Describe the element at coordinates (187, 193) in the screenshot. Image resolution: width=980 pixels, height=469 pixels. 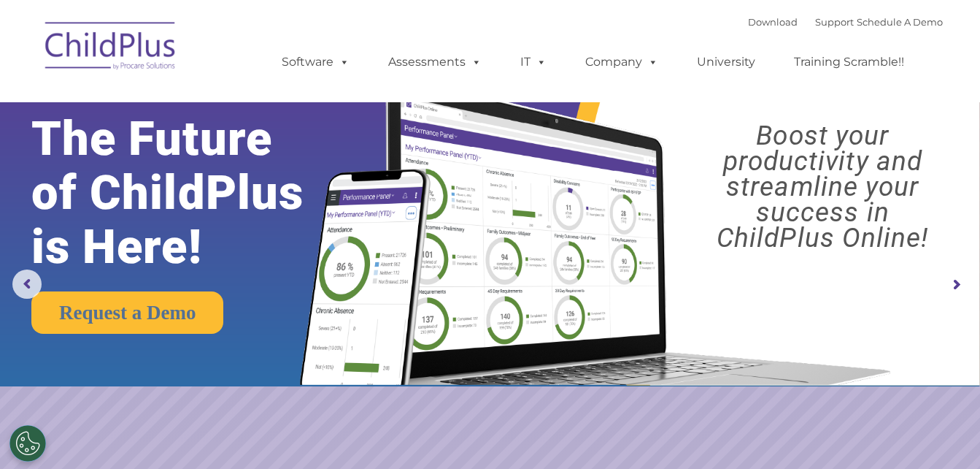
I see `rs-layer: The Future of ChildPlus is Here!` at that location.